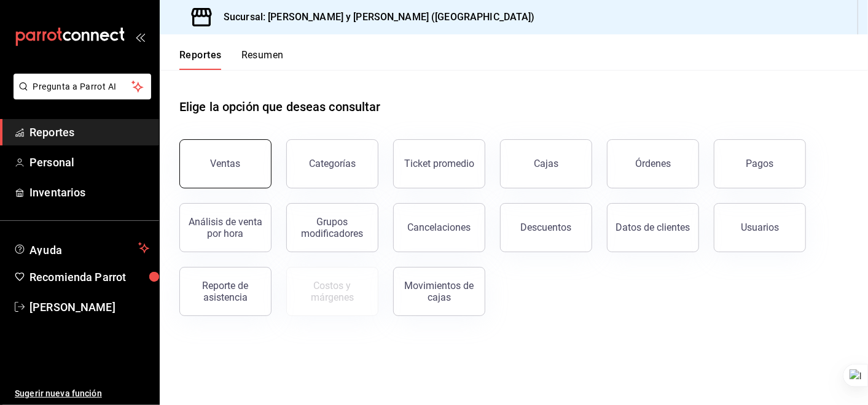 The height and width of the screenshot is (405, 868). Describe the element at coordinates (546, 164) in the screenshot. I see `button: Cajas` at that location.